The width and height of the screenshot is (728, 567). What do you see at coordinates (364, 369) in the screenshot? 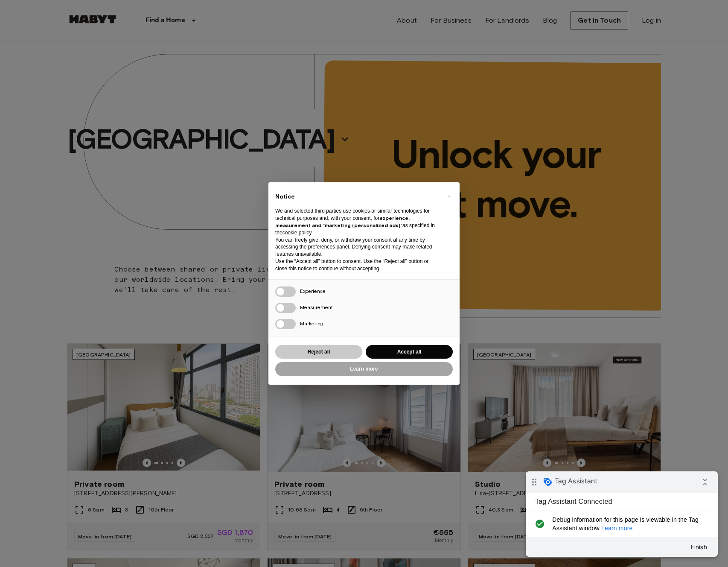
I see `button: Learn more` at bounding box center [364, 369].